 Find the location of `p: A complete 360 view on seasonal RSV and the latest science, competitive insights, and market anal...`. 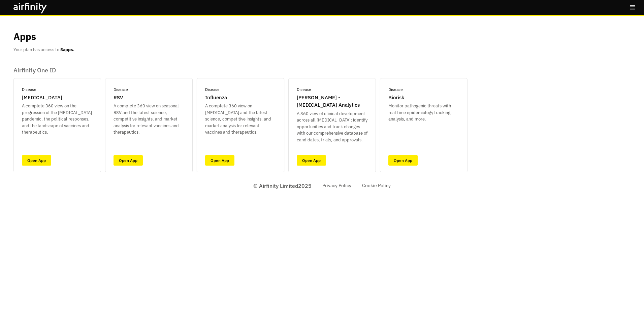

p: A complete 360 view on seasonal RSV and the latest science, competitive insights, and market anal... is located at coordinates (149, 119).